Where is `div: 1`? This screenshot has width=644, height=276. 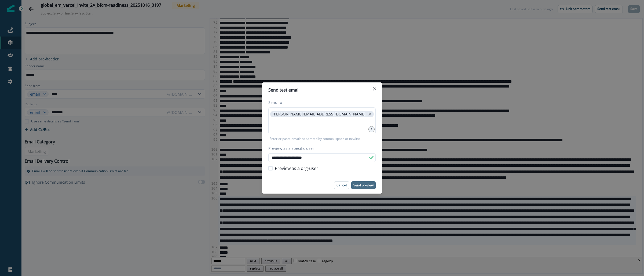
div: 1 is located at coordinates (371, 129).